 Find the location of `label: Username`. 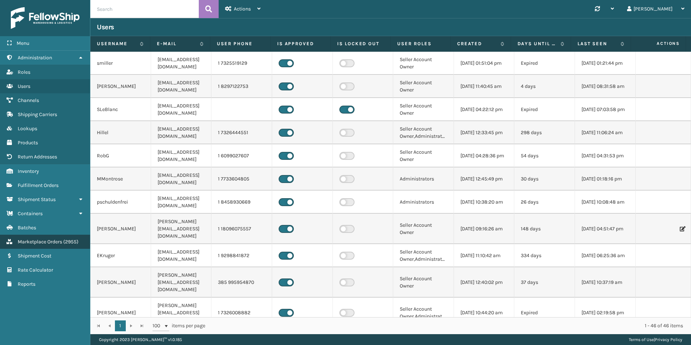

label: Username is located at coordinates (116, 44).